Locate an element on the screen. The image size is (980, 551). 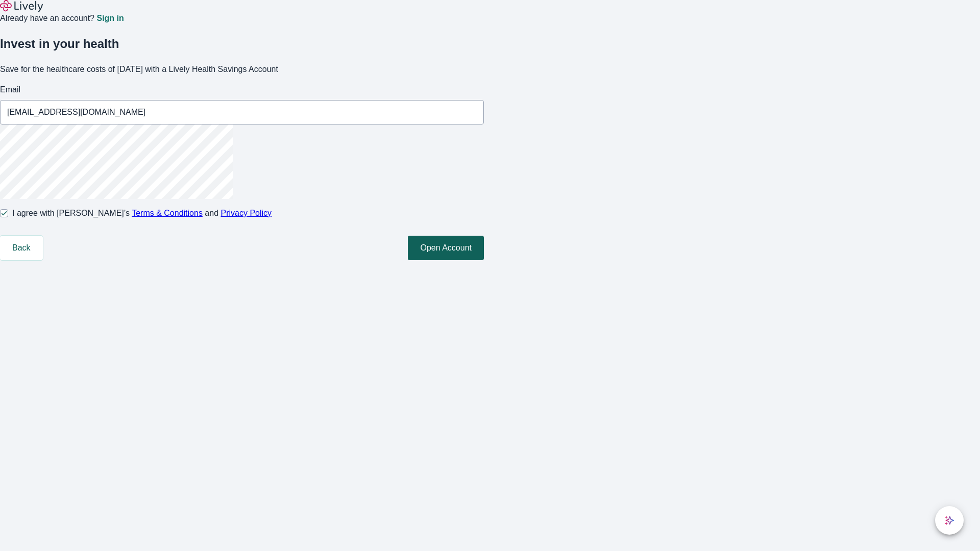
div: Sign in is located at coordinates (110, 19).